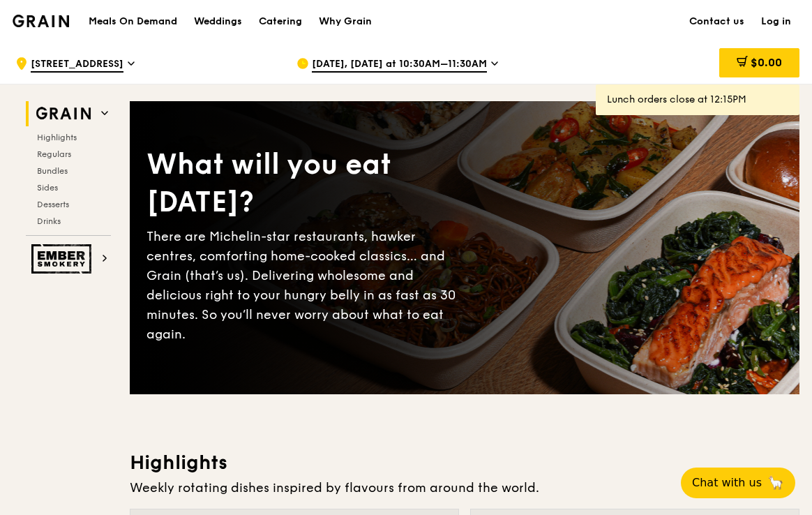  I want to click on img: Ember Smokery web logo, so click(64, 259).